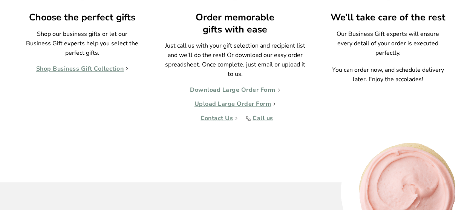 The height and width of the screenshot is (210, 470). Describe the element at coordinates (388, 75) in the screenshot. I see `p: You can order now, and schedule delivery later. Enjoy the accolades!` at that location.